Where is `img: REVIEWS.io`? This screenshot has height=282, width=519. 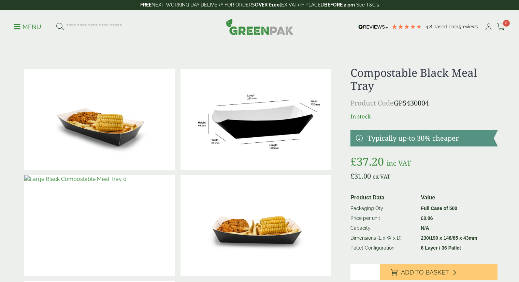 img: REVIEWS.io is located at coordinates (373, 27).